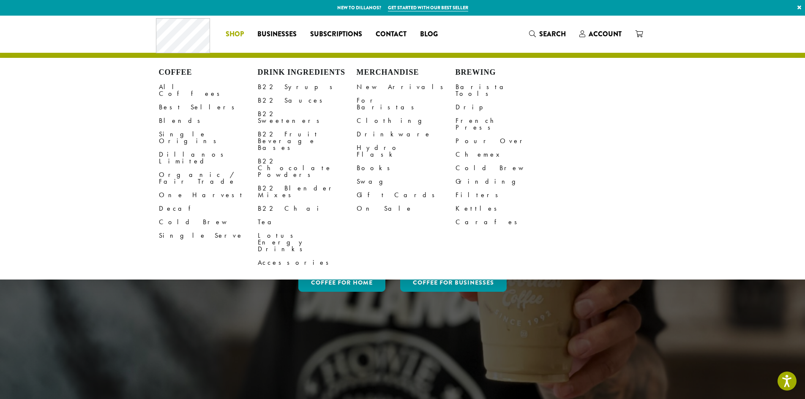  I want to click on a: Single Origins, so click(208, 138).